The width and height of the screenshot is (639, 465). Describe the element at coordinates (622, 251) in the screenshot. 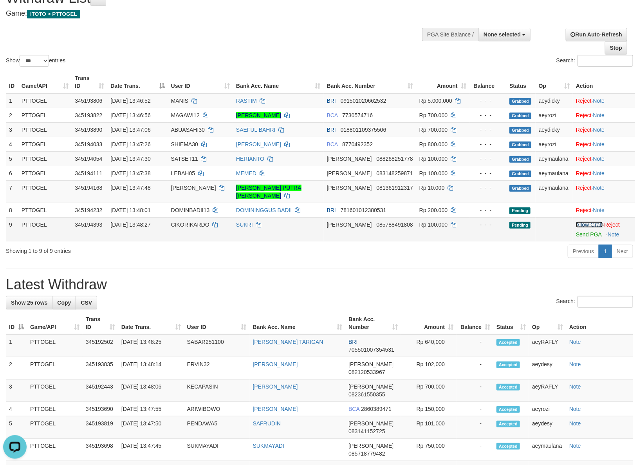

I see `a: Next` at that location.